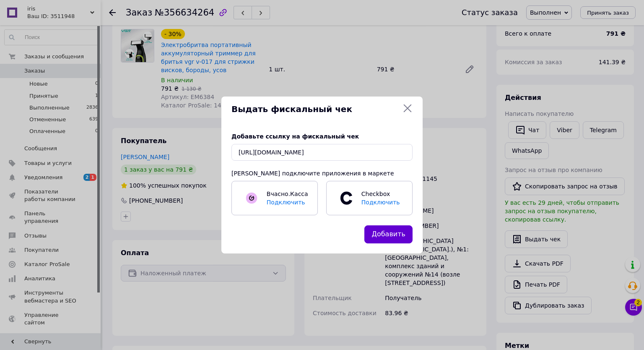 The height and width of the screenshot is (350, 644). I want to click on span: Checkbox, so click(380, 198).